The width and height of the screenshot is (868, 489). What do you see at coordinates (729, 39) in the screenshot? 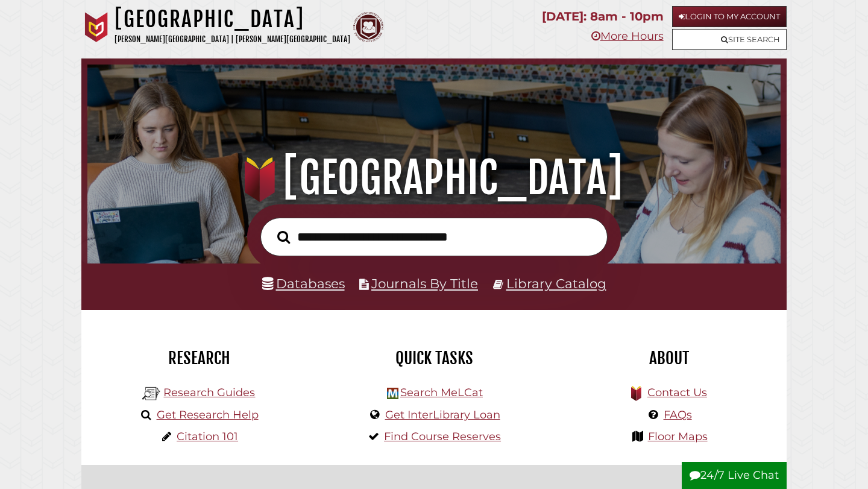
I see `a: Site Search` at bounding box center [729, 39].